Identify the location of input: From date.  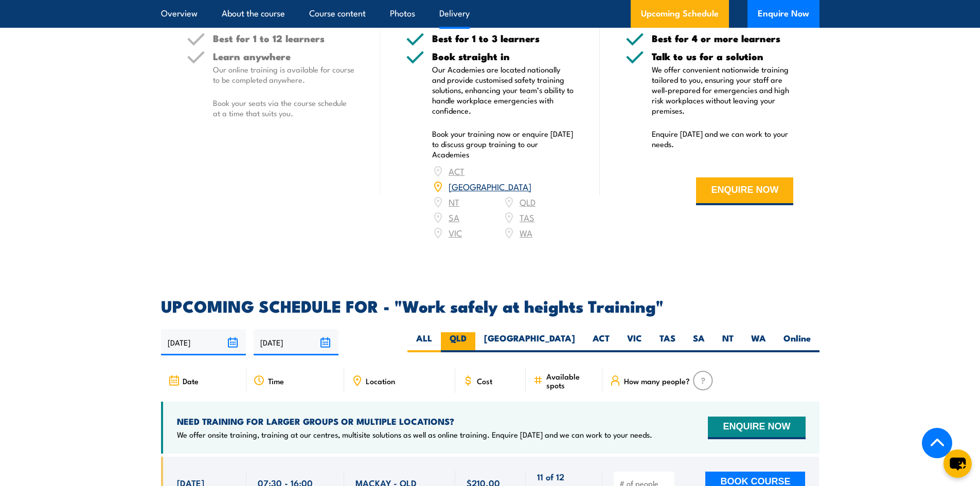
(203, 342).